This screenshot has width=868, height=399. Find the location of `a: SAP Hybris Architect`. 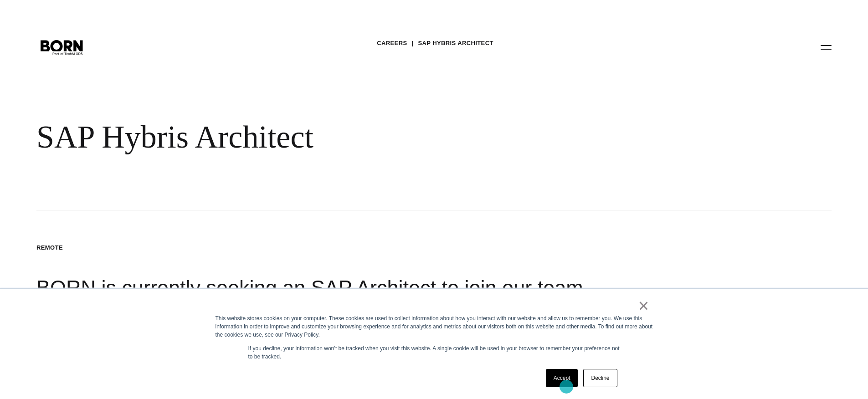

a: SAP Hybris Architect is located at coordinates (455, 43).